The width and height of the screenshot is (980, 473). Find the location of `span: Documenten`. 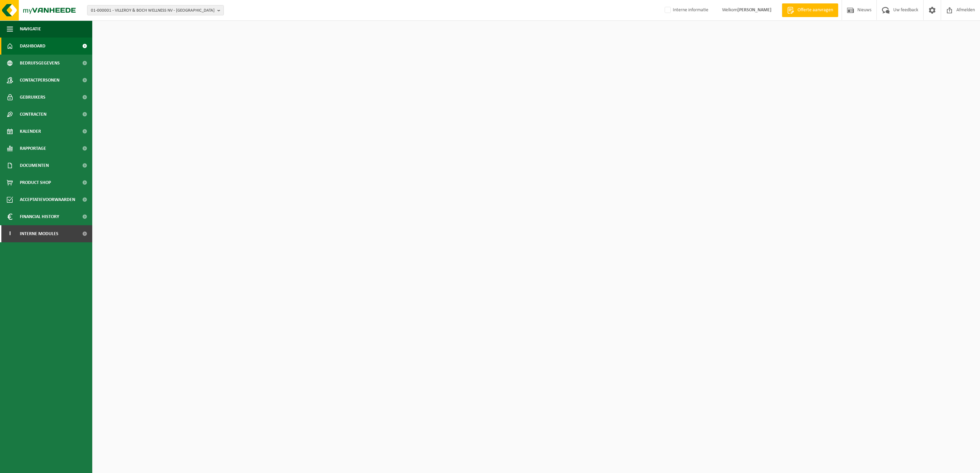

span: Documenten is located at coordinates (34, 166).